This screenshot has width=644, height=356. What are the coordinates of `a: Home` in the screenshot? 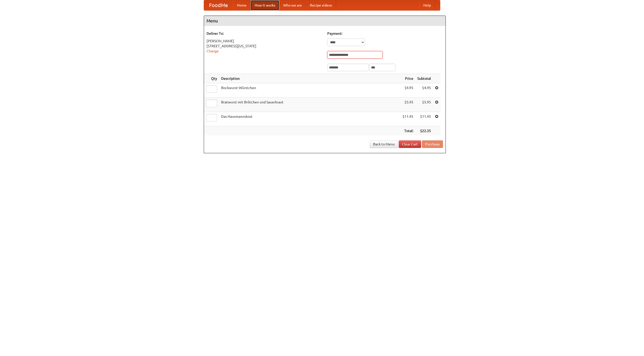 It's located at (242, 5).